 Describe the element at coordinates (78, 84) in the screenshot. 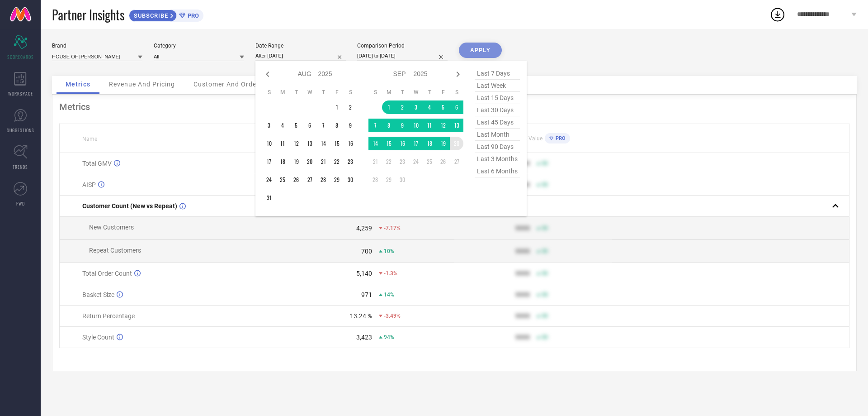

I see `span: Metrics` at that location.